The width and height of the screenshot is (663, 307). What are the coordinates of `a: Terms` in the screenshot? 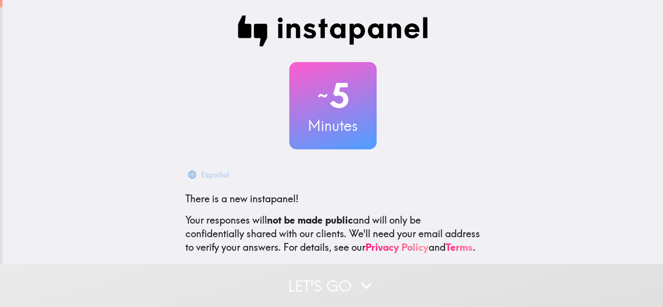 It's located at (459, 247).